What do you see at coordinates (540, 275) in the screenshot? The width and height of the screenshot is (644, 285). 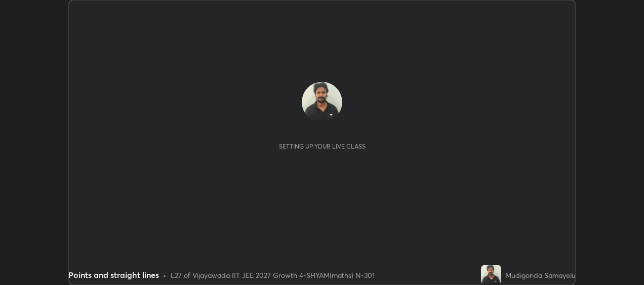 I see `div: Mudigonda Samayelu` at bounding box center [540, 275].